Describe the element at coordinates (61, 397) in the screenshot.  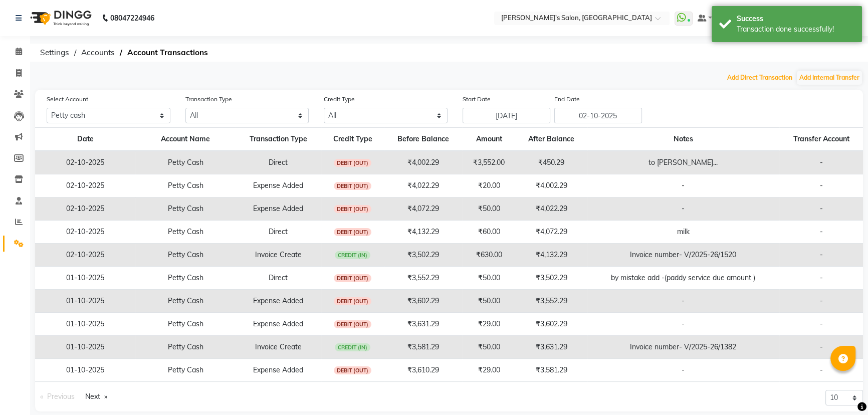
I see `span: Previous` at that location.